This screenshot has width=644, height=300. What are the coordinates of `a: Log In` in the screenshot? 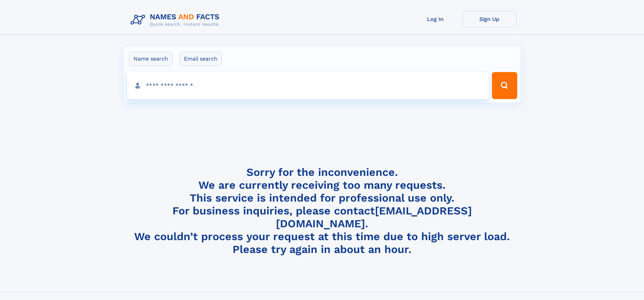 It's located at (435, 19).